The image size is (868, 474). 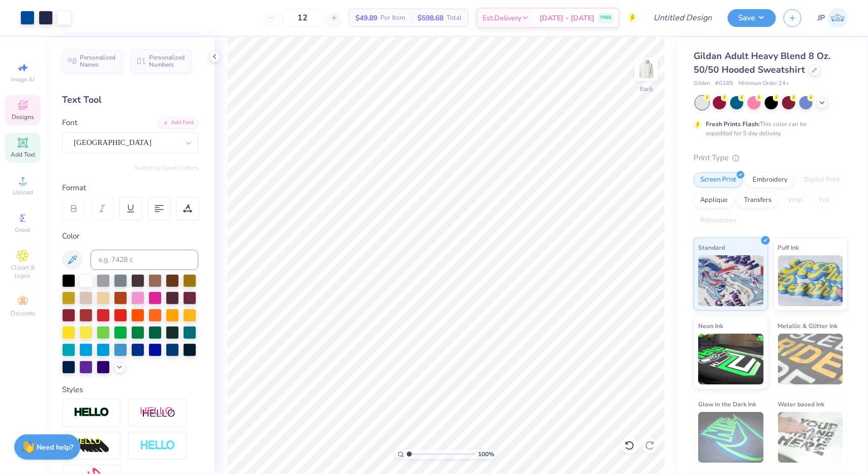 I want to click on div: Embroidery, so click(x=769, y=180).